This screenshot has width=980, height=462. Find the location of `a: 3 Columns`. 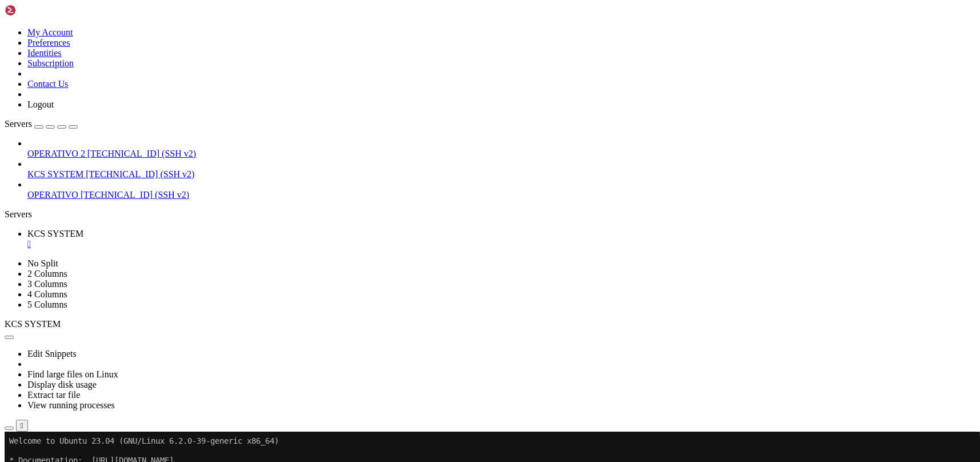

a: 3 Columns is located at coordinates (47, 284).